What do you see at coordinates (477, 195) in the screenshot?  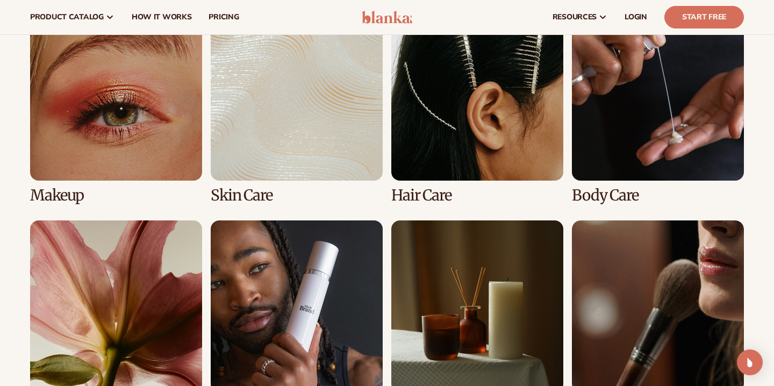 I see `h3: Hair Care` at bounding box center [477, 195].